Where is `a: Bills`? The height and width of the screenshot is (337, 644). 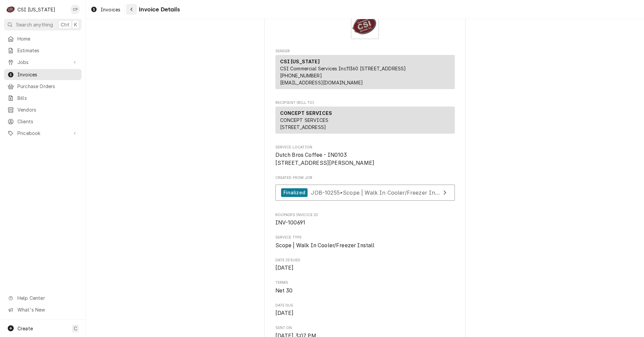
a: Bills is located at coordinates (43, 98).